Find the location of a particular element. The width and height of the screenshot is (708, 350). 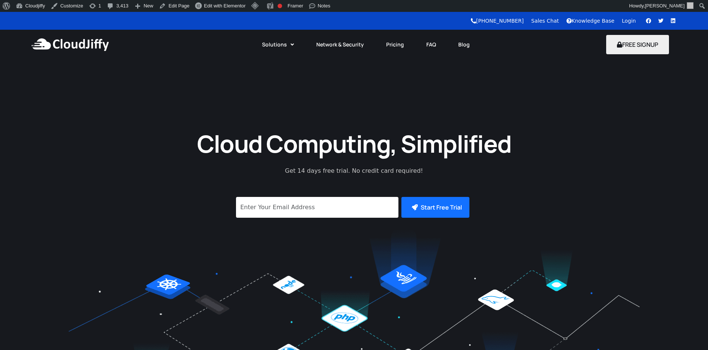

a: Pricing is located at coordinates (395, 45).